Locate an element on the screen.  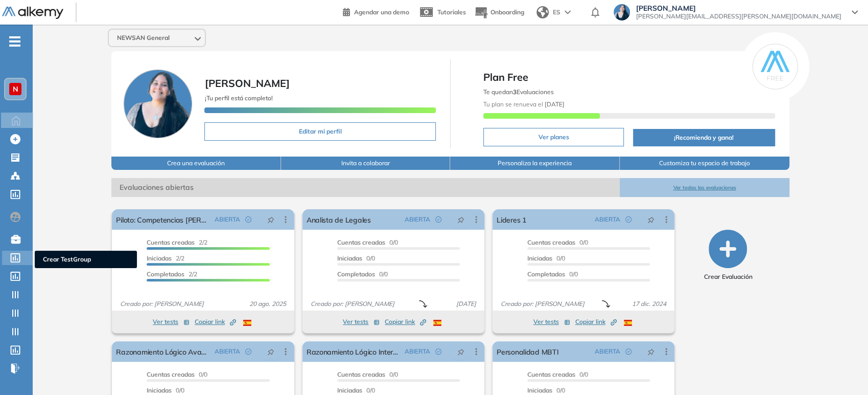
button: ¡Recomienda y gana! is located at coordinates (704, 137).